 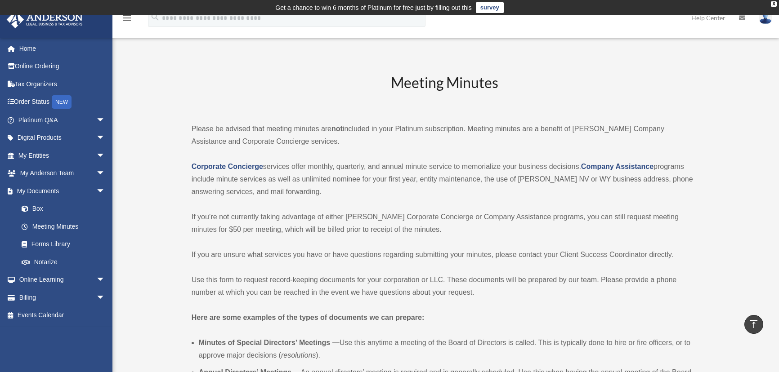 What do you see at coordinates (62, 102) in the screenshot?
I see `div: NEW` at bounding box center [62, 102].